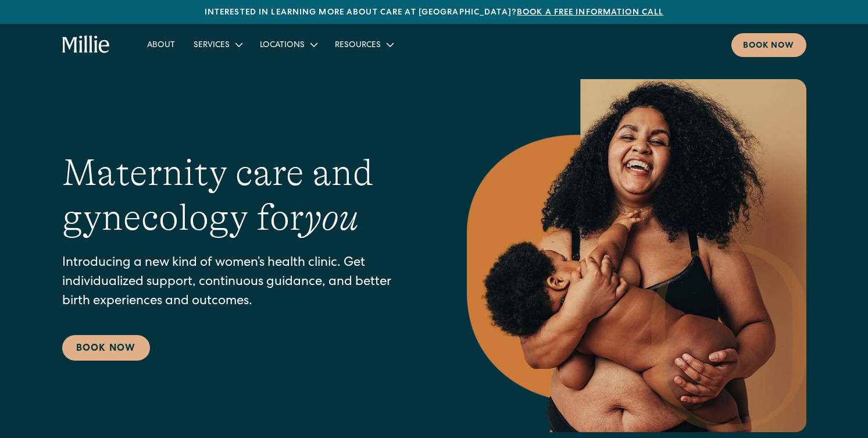  Describe the element at coordinates (769, 46) in the screenshot. I see `div: Book now` at that location.